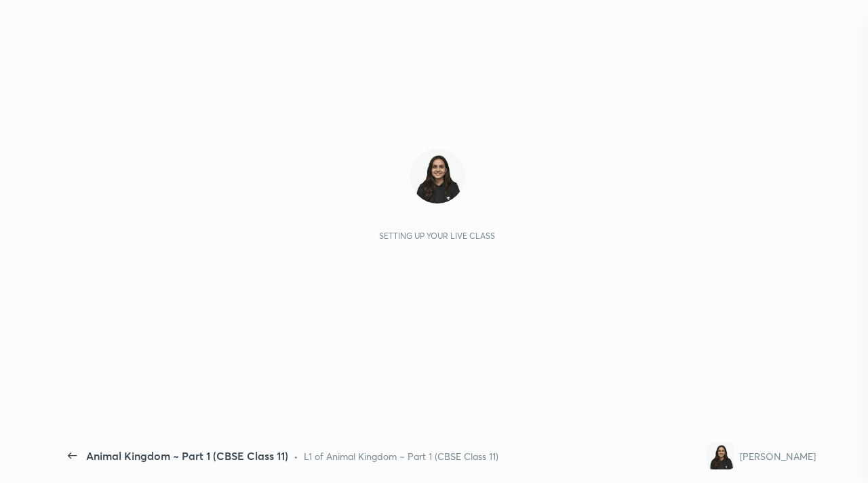 This screenshot has height=483, width=868. I want to click on div: L1 of Animal Kingdom ~ Part 1 (CBSE Class 11), so click(401, 455).